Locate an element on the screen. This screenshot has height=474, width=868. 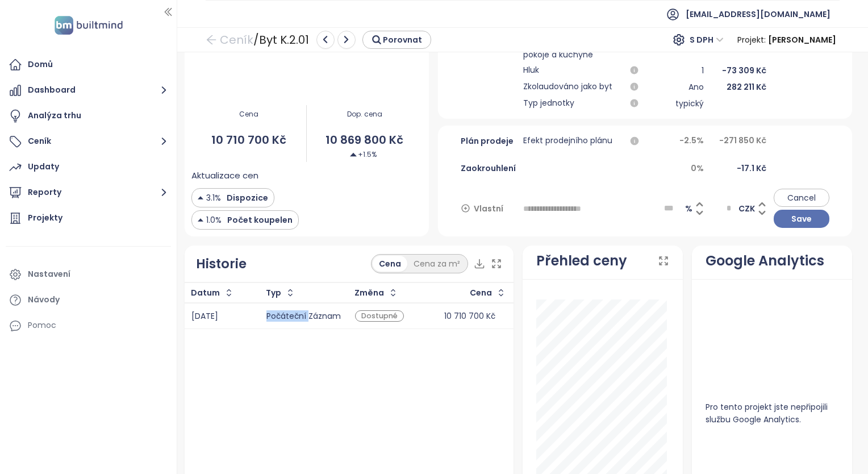
span: Dispozice is located at coordinates (246, 198).